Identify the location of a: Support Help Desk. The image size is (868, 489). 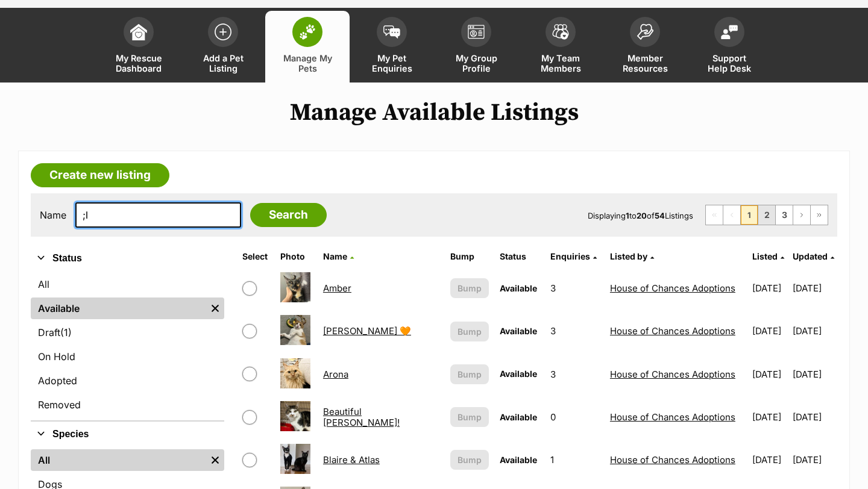
(729, 47).